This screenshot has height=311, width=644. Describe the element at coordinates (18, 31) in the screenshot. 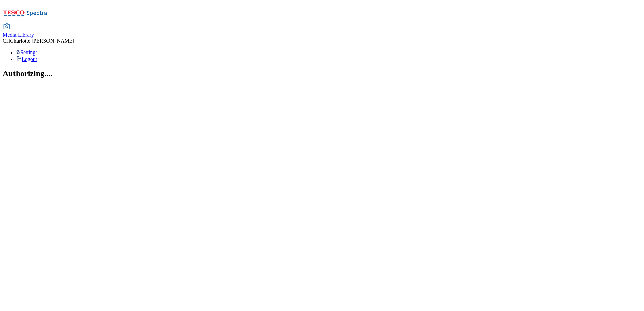

I see `a: Media Library` at that location.